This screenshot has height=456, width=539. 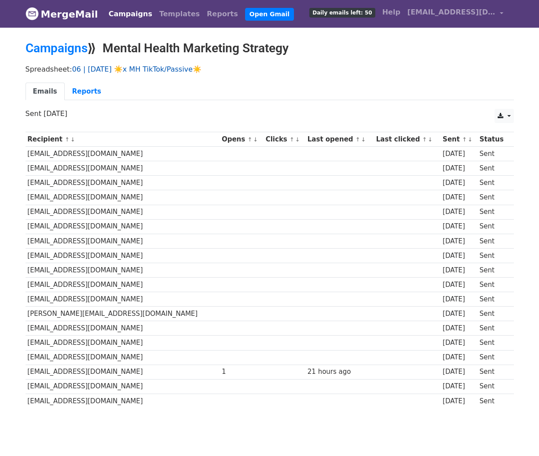 I want to click on th: Status, so click(x=493, y=139).